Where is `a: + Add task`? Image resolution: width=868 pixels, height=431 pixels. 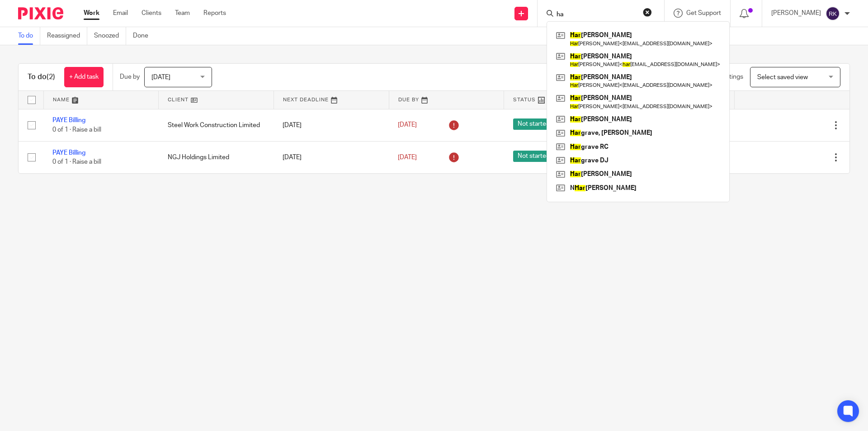 a: + Add task is located at coordinates (83, 77).